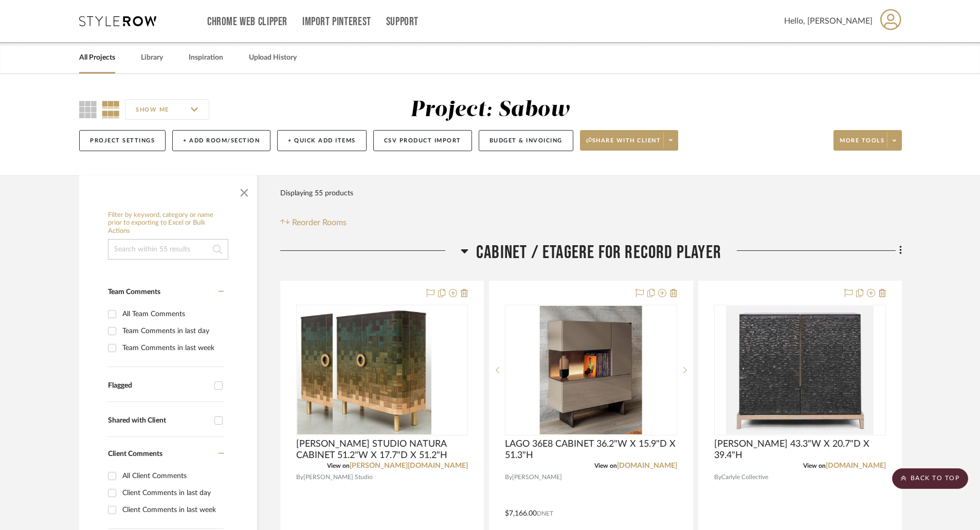 Image resolution: width=980 pixels, height=530 pixels. What do you see at coordinates (322, 140) in the screenshot?
I see `button: + Quick Add Items` at bounding box center [322, 140].